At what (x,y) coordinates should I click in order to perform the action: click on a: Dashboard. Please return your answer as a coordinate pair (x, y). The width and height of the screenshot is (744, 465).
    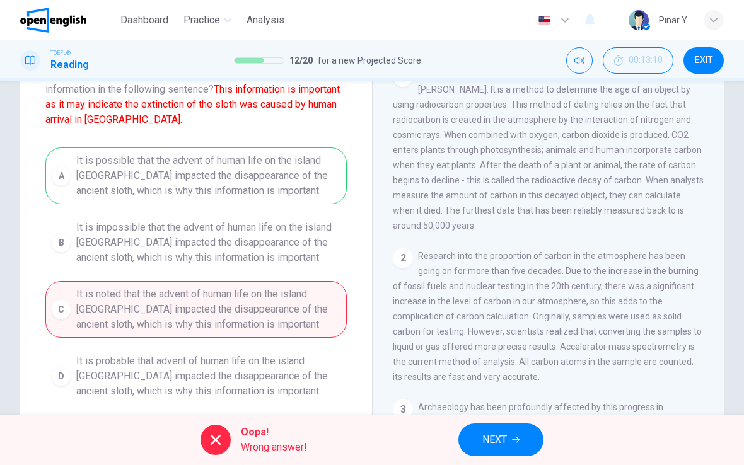
    Looking at the image, I should click on (144, 20).